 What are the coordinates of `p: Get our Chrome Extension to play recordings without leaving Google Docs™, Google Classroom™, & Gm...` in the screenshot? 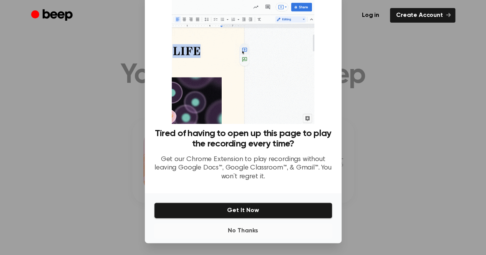 It's located at (243, 169).